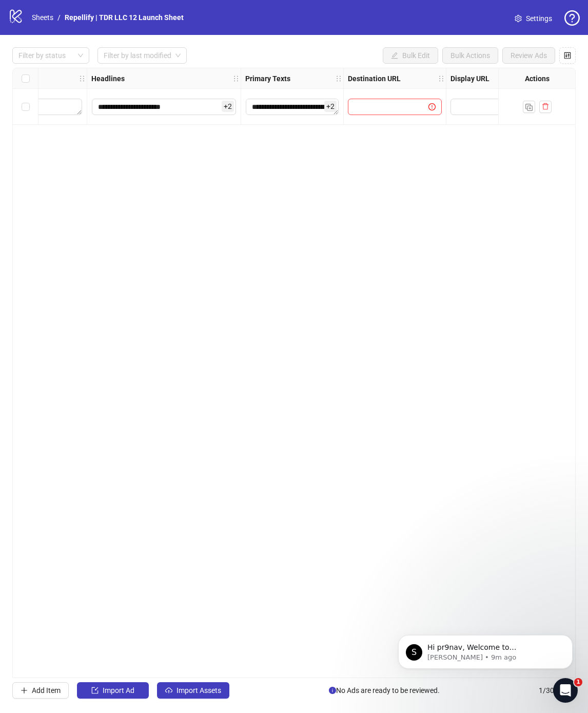  What do you see at coordinates (545, 107) in the screenshot?
I see `span: delete` at bounding box center [545, 107].